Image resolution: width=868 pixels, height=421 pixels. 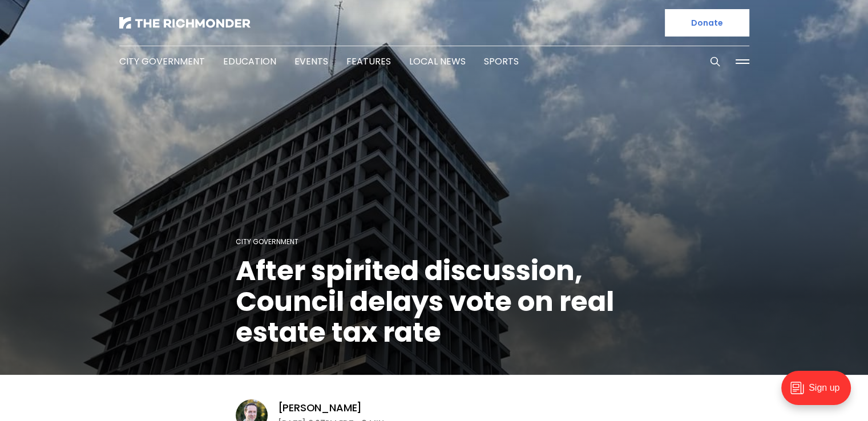 I want to click on h1: After spirited discussion, Council delays vote on real estate tax rate, so click(x=434, y=302).